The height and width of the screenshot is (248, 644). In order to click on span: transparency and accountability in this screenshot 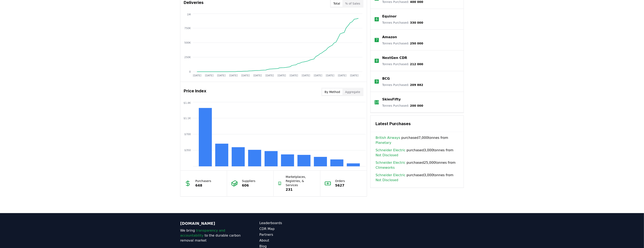, I will do `click(203, 233)`.